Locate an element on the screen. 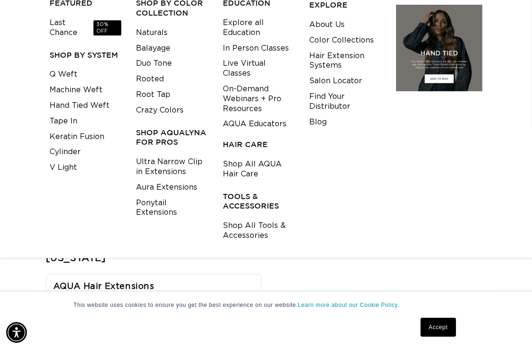 The image size is (532, 349). h3: AQUA Hair Extensions is located at coordinates (154, 286).